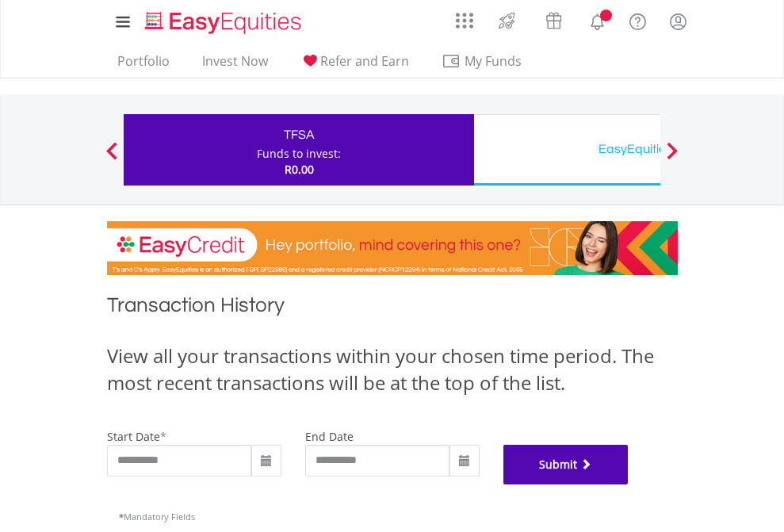 This screenshot has width=784, height=532. I want to click on label: start date, so click(133, 436).